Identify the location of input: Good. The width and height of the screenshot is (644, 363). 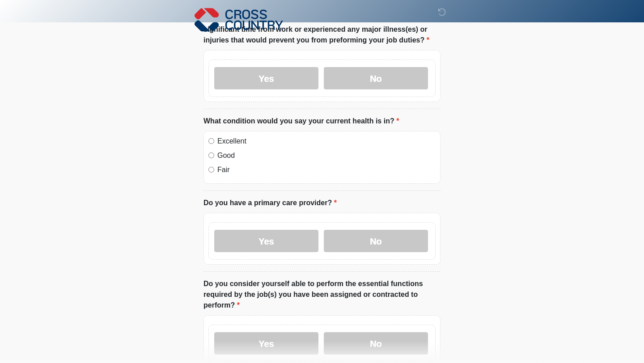
(211, 155).